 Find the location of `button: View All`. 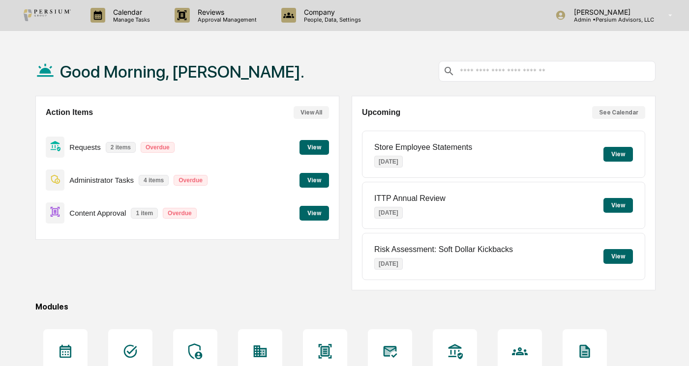

button: View All is located at coordinates (311, 113).